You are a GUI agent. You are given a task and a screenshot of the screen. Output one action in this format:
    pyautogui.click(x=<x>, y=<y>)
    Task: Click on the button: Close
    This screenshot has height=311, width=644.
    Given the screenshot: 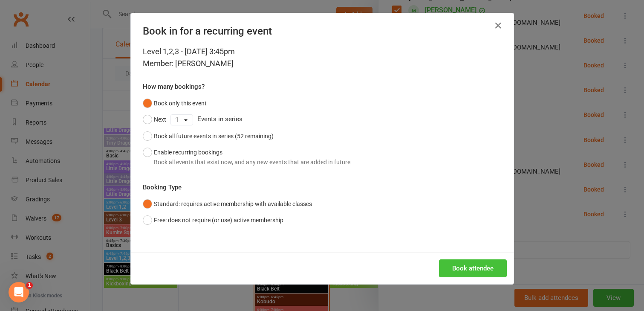 What is the action you would take?
    pyautogui.click(x=499, y=25)
    